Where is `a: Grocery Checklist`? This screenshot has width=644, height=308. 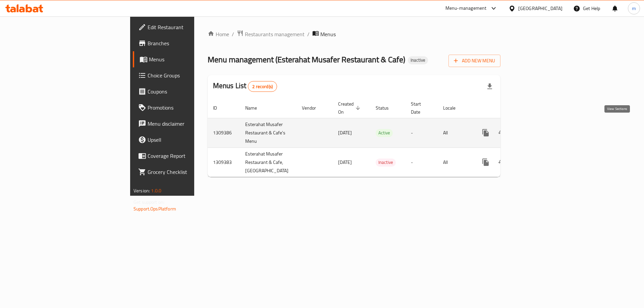
a: Grocery Checklist is located at coordinates (185, 172).